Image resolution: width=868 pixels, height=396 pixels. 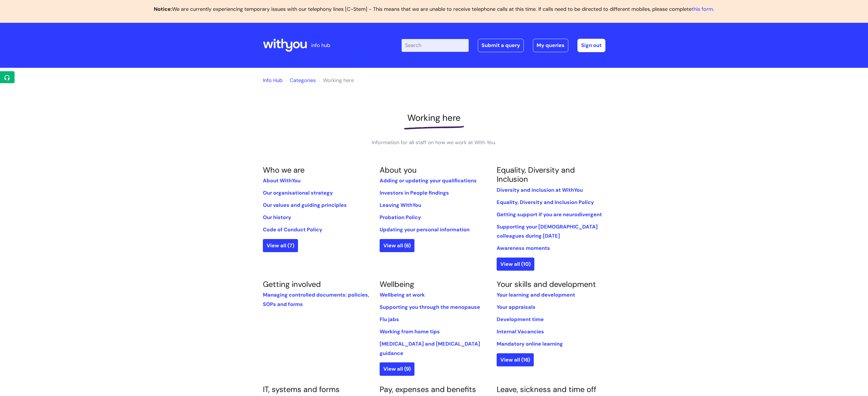 What do you see at coordinates (414, 193) in the screenshot?
I see `a: Investors in People findings` at bounding box center [414, 193].